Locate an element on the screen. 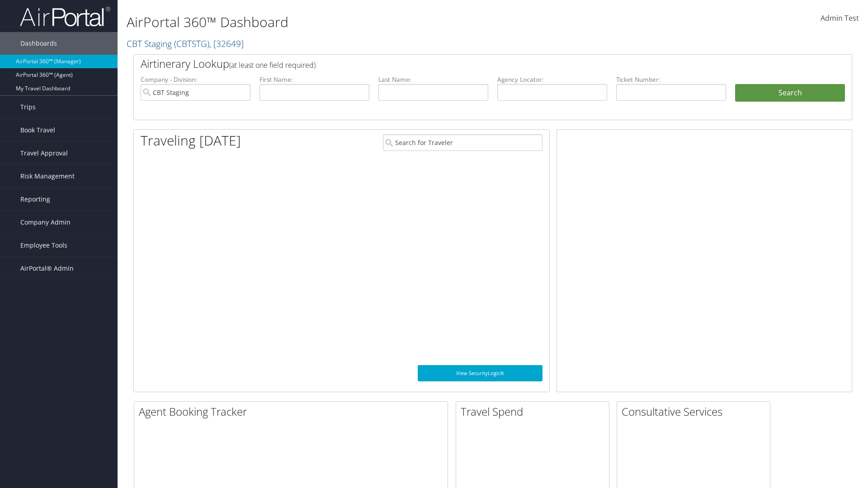 The height and width of the screenshot is (488, 868). label: Agency Locator: is located at coordinates (552, 80).